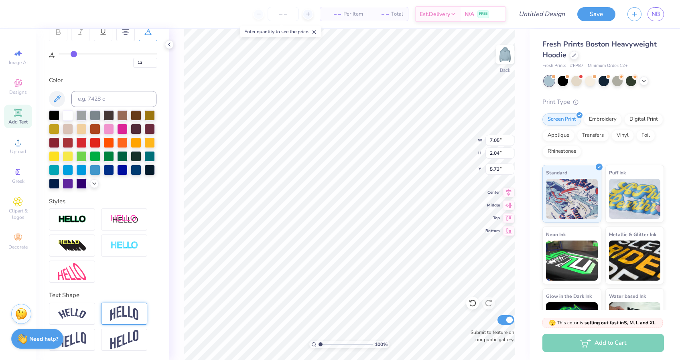  Describe the element at coordinates (599, 49) in the screenshot. I see `span: Fresh Prints Boston Heavyweight Hoodie` at that location.